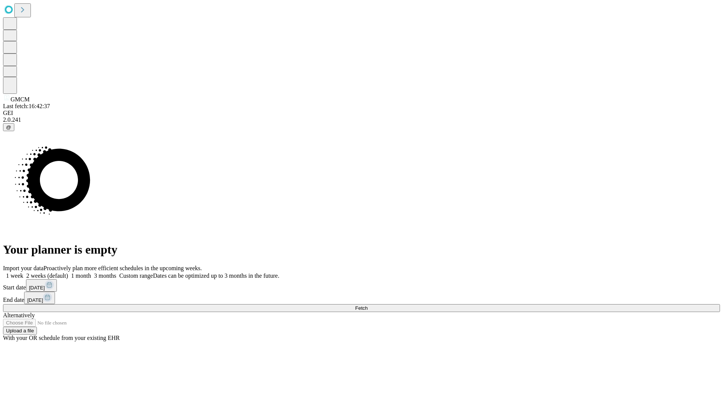 The width and height of the screenshot is (723, 407). Describe the element at coordinates (361, 308) in the screenshot. I see `span: Fetch` at that location.